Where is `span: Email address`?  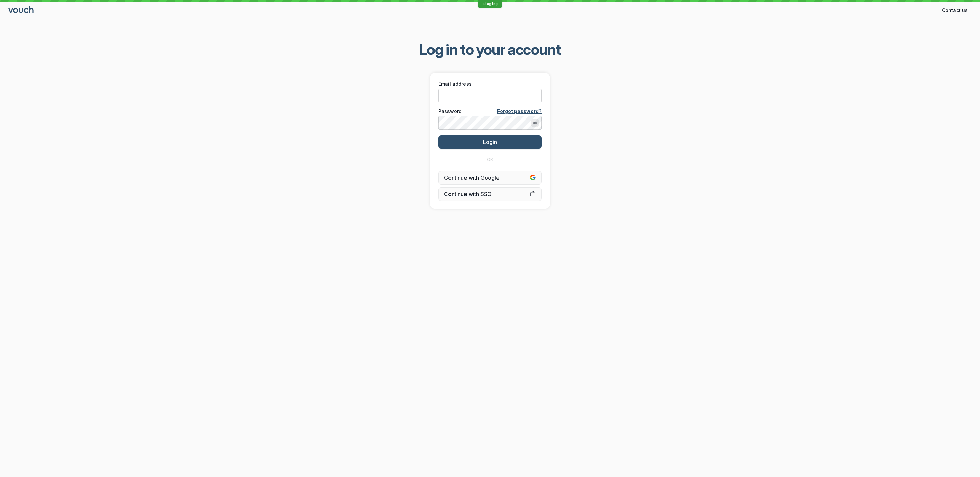 span: Email address is located at coordinates (455, 84).